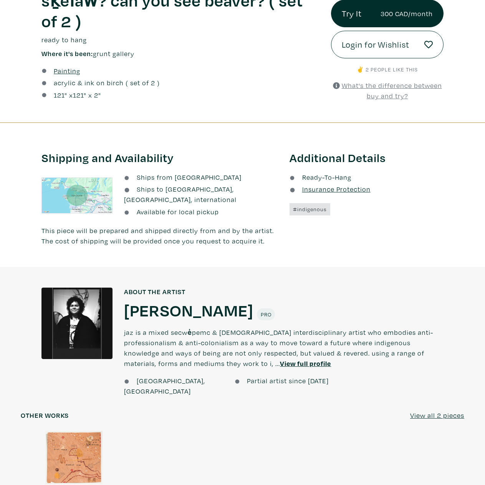 The width and height of the screenshot is (485, 485). Describe the element at coordinates (437, 415) in the screenshot. I see `a: View all 2 pieces` at that location.